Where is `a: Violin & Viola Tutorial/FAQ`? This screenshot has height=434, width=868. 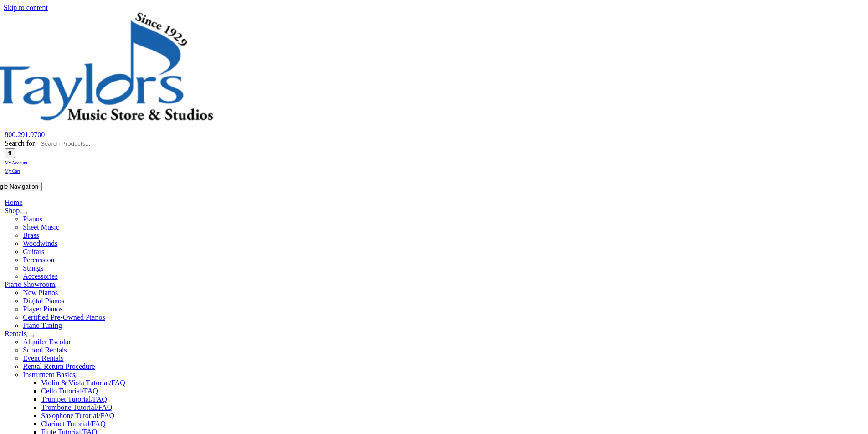 a: Violin & Viola Tutorial/FAQ is located at coordinates (83, 382).